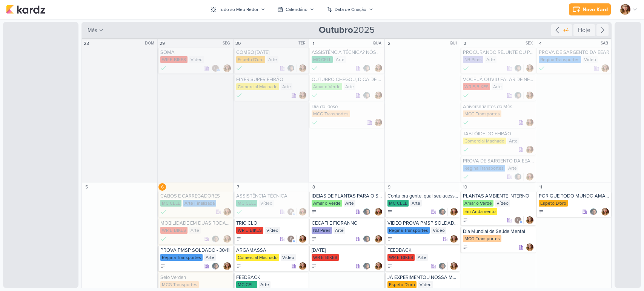  What do you see at coordinates (271, 79) in the screenshot?
I see `div: FLYER SUPER FEIRÃO` at bounding box center [271, 79].